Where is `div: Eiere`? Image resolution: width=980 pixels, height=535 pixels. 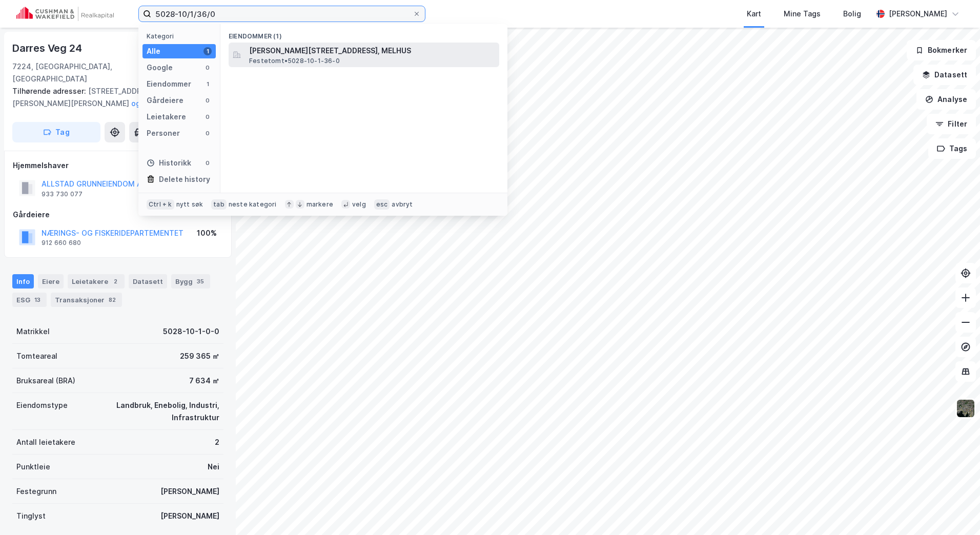
div: Eiere is located at coordinates (51, 281).